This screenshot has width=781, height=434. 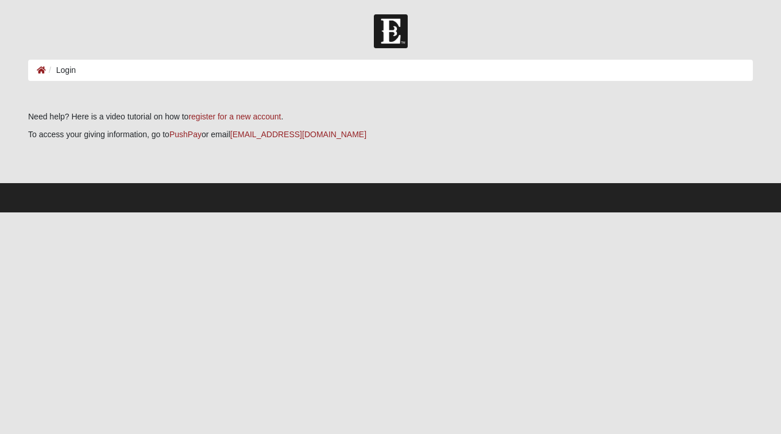 I want to click on img: Church of Eleven22 Logo, so click(x=390, y=31).